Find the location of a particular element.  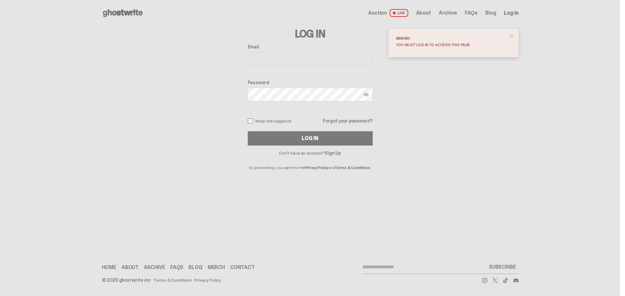

span: Auction is located at coordinates (377, 13).